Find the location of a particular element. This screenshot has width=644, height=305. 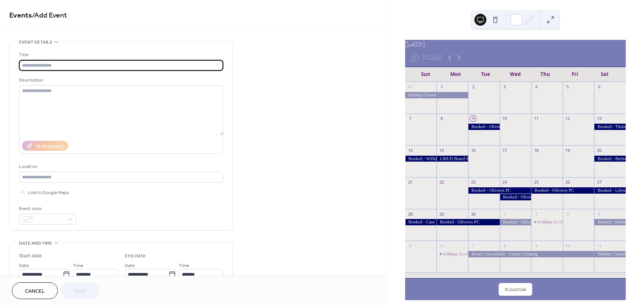

div: Booked - Leleux is located at coordinates (610, 191).